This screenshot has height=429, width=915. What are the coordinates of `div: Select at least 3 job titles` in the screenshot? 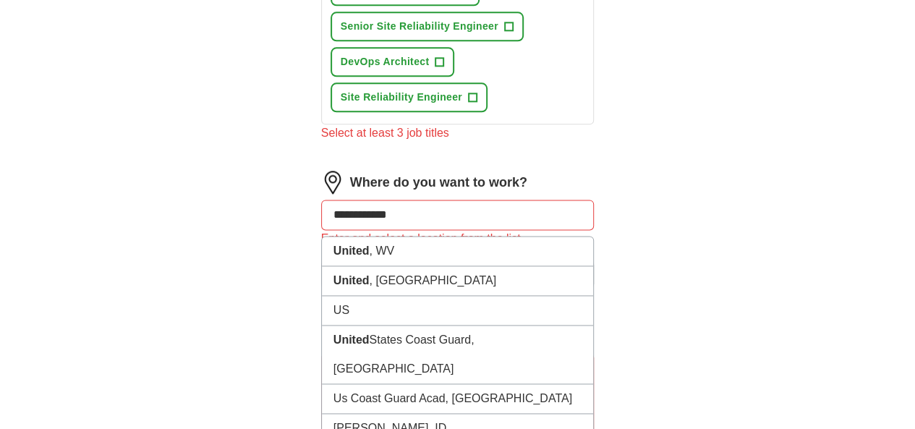 It's located at (458, 133).